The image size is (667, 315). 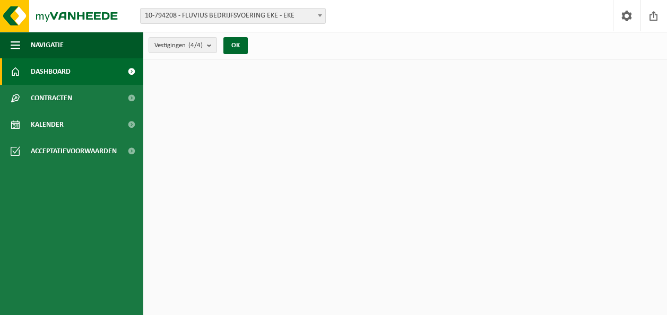 What do you see at coordinates (74, 151) in the screenshot?
I see `span: Acceptatievoorwaarden` at bounding box center [74, 151].